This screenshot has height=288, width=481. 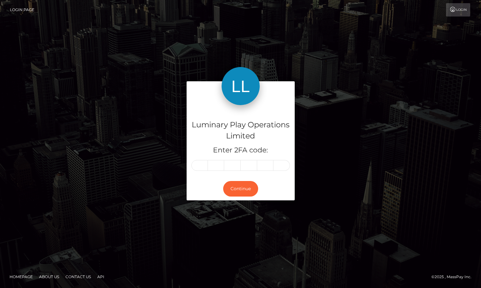 What do you see at coordinates (240, 150) in the screenshot?
I see `h5: Enter 2FA code:` at bounding box center [240, 150].